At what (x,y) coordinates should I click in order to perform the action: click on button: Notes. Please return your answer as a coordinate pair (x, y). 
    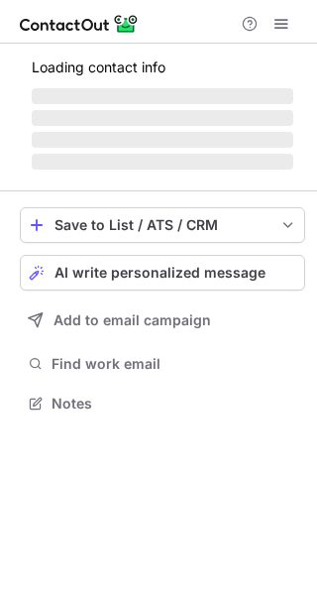
    Looking at the image, I should click on (163, 403).